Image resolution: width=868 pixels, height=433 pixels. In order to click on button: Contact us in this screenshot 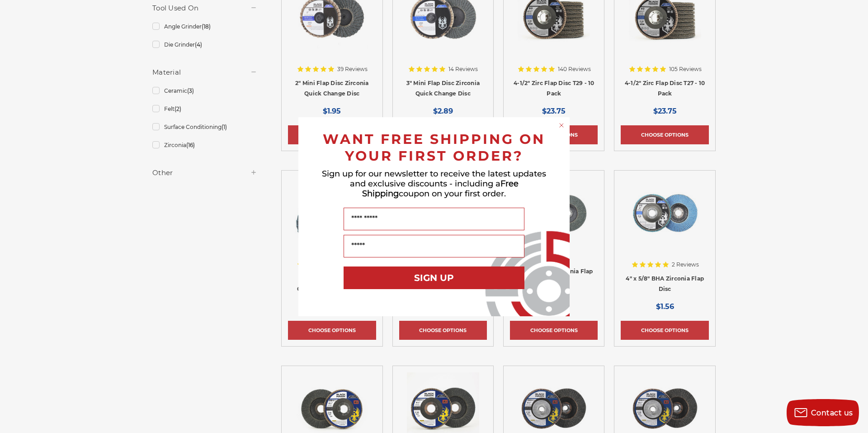, I will do `click(823, 413)`.